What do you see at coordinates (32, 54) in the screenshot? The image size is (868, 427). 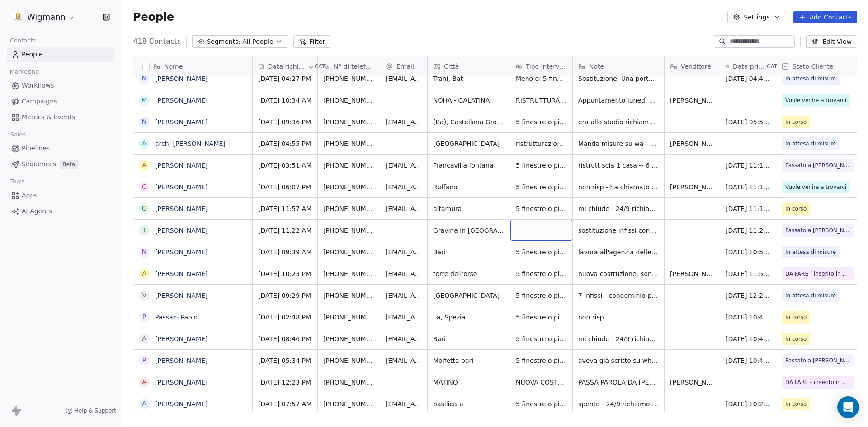 I see `span: People` at bounding box center [32, 54].